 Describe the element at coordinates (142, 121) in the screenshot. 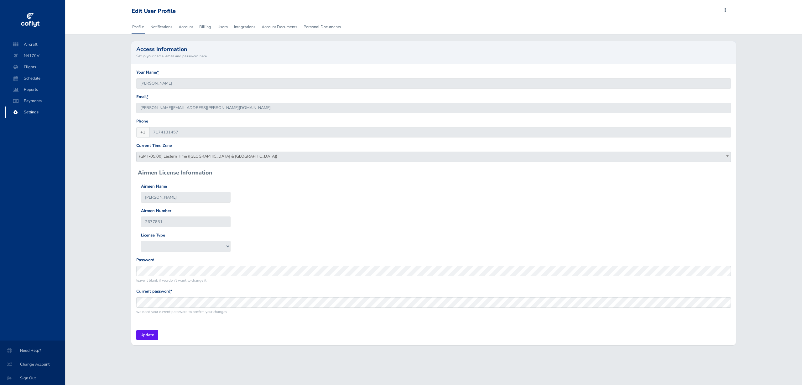

I see `label: Phone` at that location.